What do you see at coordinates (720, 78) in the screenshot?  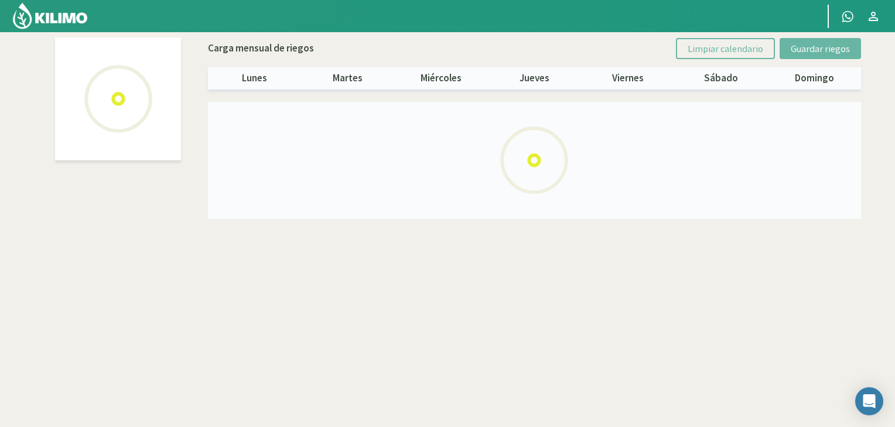 I see `p: sábado` at bounding box center [720, 78].